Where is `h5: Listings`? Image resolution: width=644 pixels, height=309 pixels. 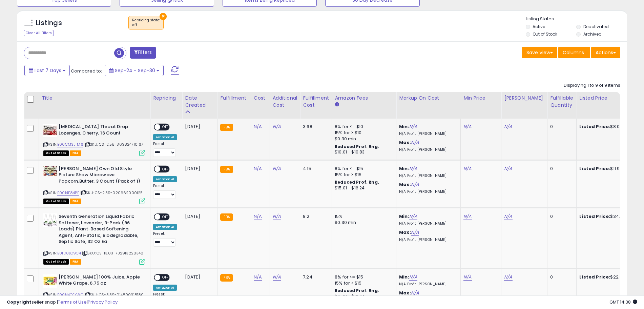
h5: Listings is located at coordinates (49, 23).